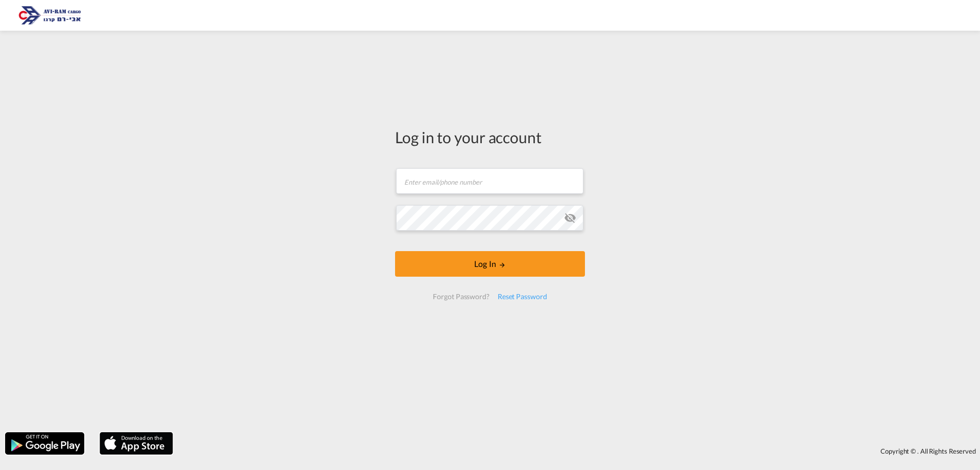 This screenshot has height=470, width=980. I want to click on div: Copyright © . All Rights Reserved, so click(579, 450).